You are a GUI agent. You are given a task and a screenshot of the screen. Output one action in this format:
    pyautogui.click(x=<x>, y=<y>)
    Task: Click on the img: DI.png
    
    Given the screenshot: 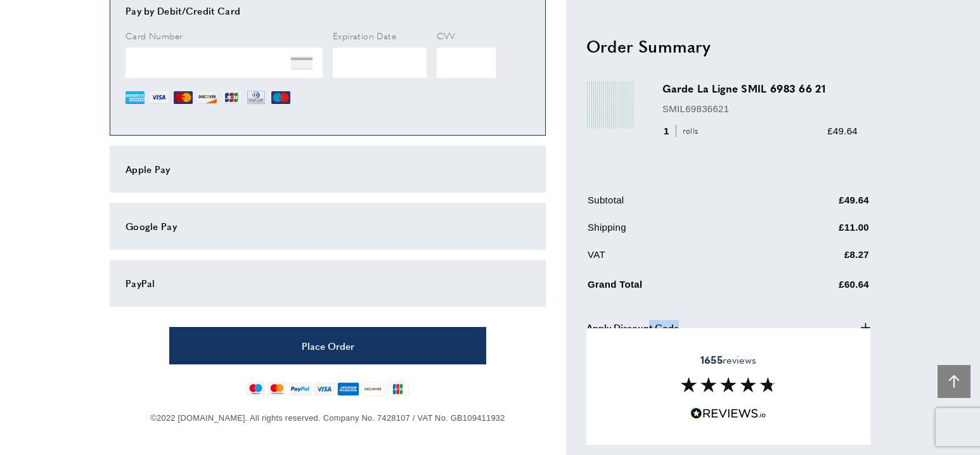 What is the action you would take?
    pyautogui.click(x=207, y=98)
    